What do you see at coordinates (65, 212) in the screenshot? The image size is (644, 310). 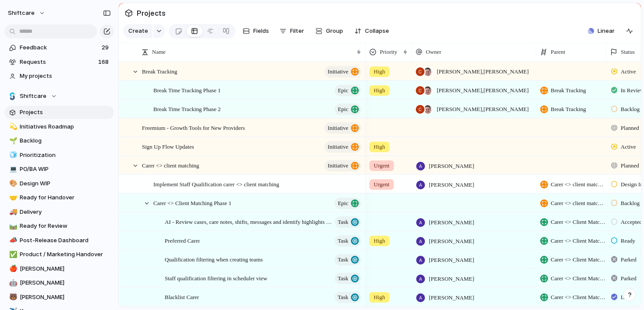 I see `span: Delivery` at bounding box center [65, 212].